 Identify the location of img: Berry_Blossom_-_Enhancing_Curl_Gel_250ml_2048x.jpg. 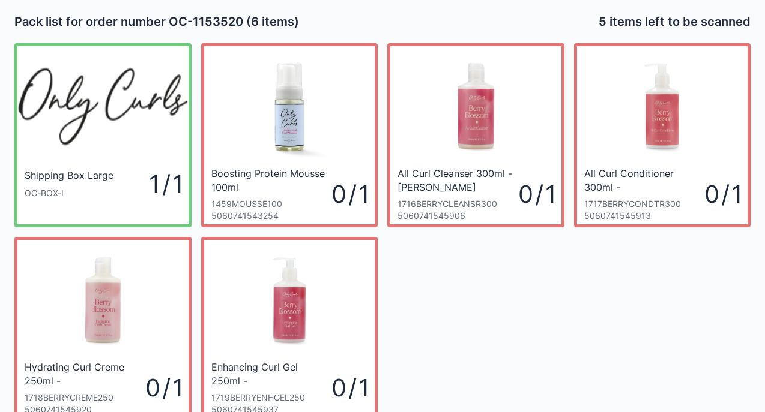
(289, 300).